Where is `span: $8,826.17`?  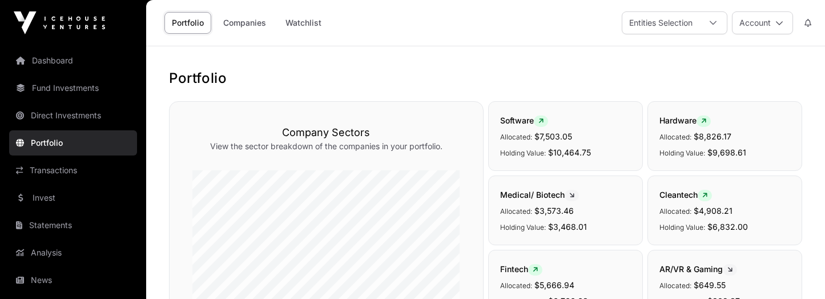
span: $8,826.17 is located at coordinates (713, 136).